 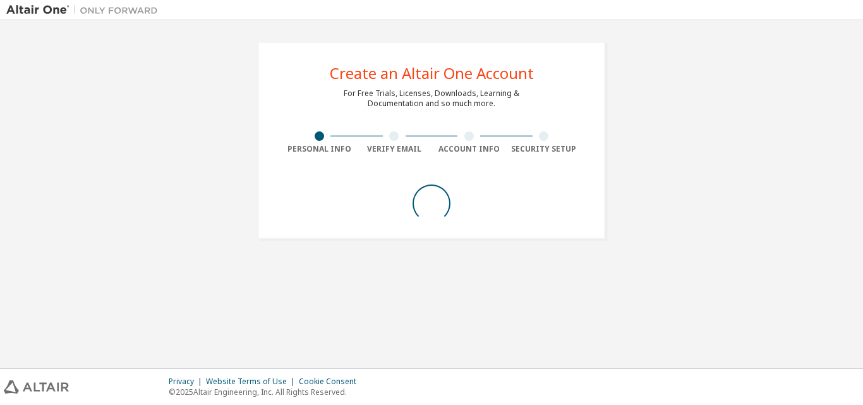 What do you see at coordinates (319, 149) in the screenshot?
I see `div: Personal Info` at bounding box center [319, 149].